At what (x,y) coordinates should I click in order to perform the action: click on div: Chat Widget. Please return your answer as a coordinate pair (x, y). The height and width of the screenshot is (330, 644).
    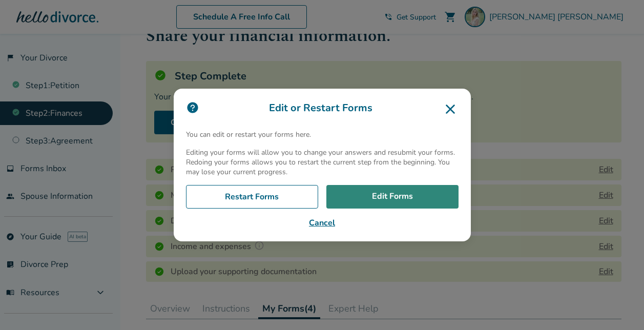
    Looking at the image, I should click on (618, 305).